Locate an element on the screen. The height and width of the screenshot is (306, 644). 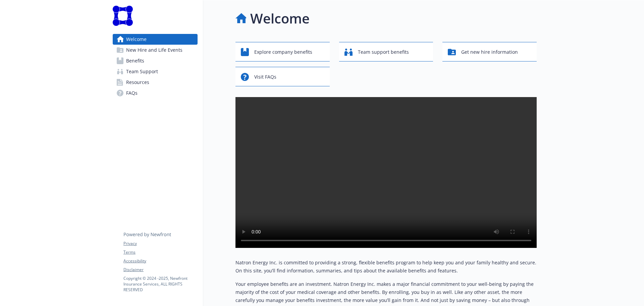
a: Resources is located at coordinates (155, 82).